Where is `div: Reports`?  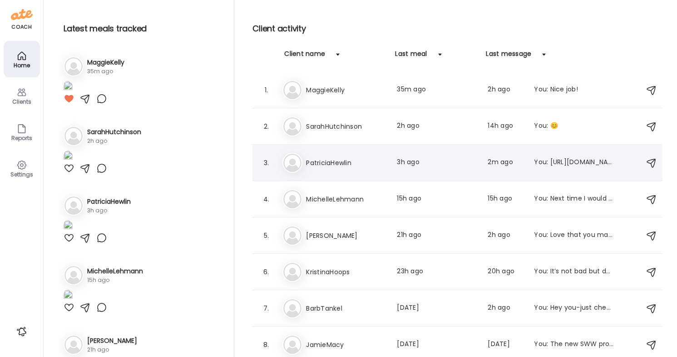
div: Reports is located at coordinates (22, 138).